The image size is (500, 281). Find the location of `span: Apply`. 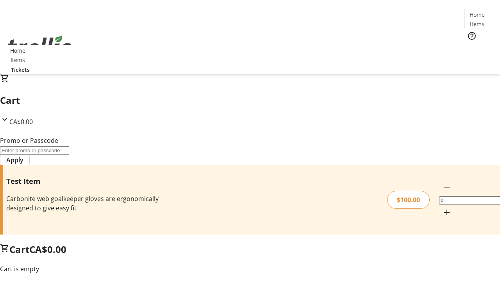

span: Apply is located at coordinates (15, 160).